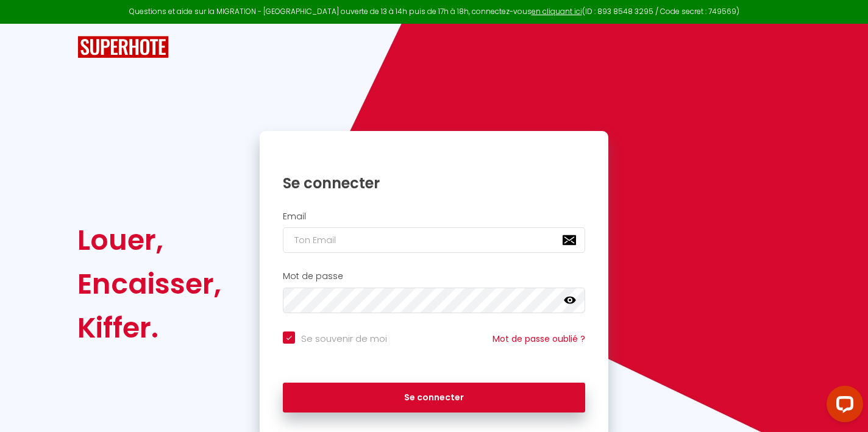  Describe the element at coordinates (149, 284) in the screenshot. I see `div: Encaisser,` at that location.